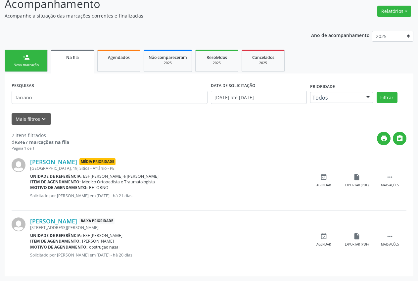 The image size is (418, 281). What do you see at coordinates (336, 98) in the screenshot?
I see `span: Todos` at bounding box center [336, 98].